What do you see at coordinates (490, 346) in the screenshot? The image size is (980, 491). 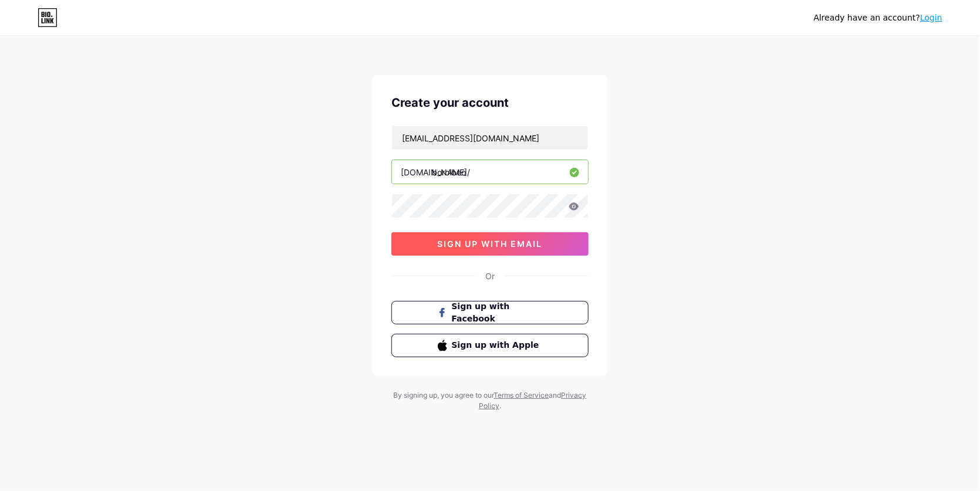 I see `a: Sign up with Apple` at bounding box center [490, 346].